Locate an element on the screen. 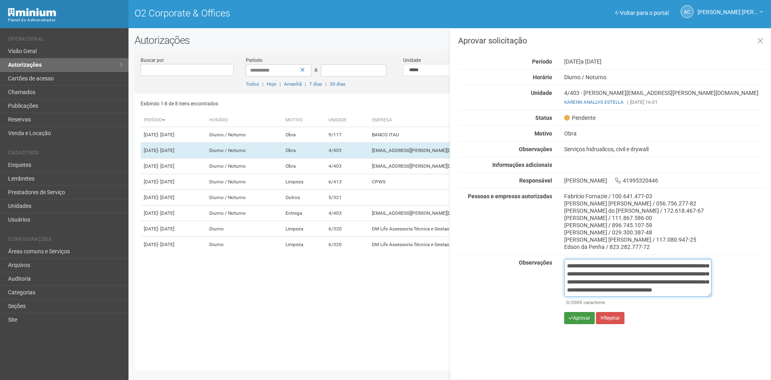 The width and height of the screenshot is (771, 380). th: Unidade is located at coordinates (347, 120).